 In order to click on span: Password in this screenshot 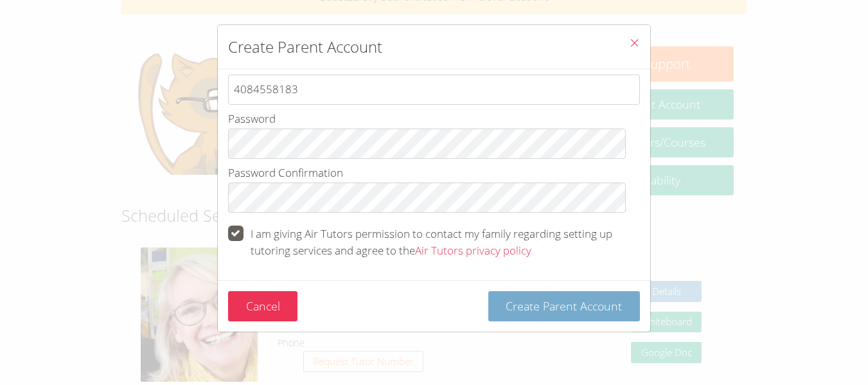, I will do `click(252, 118)`.